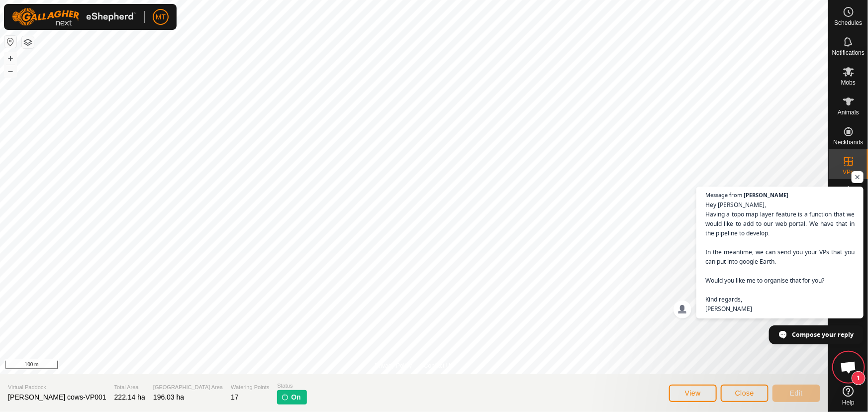  I want to click on span: Close, so click(745, 393).